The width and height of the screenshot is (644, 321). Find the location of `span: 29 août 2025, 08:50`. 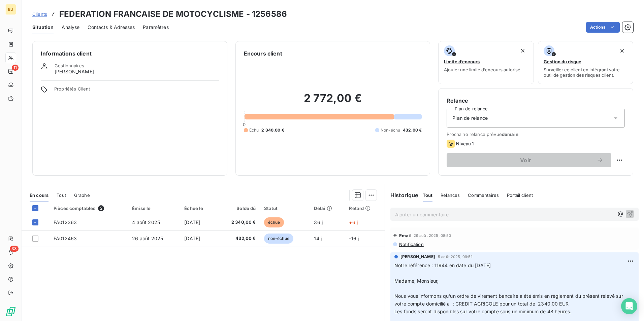

span: 29 août 2025, 08:50 is located at coordinates (433, 235).